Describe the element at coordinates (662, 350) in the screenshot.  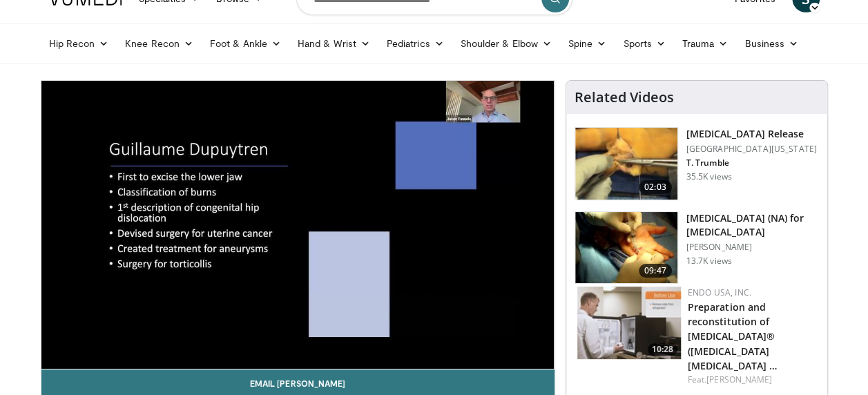
I see `span: 10:28` at that location.